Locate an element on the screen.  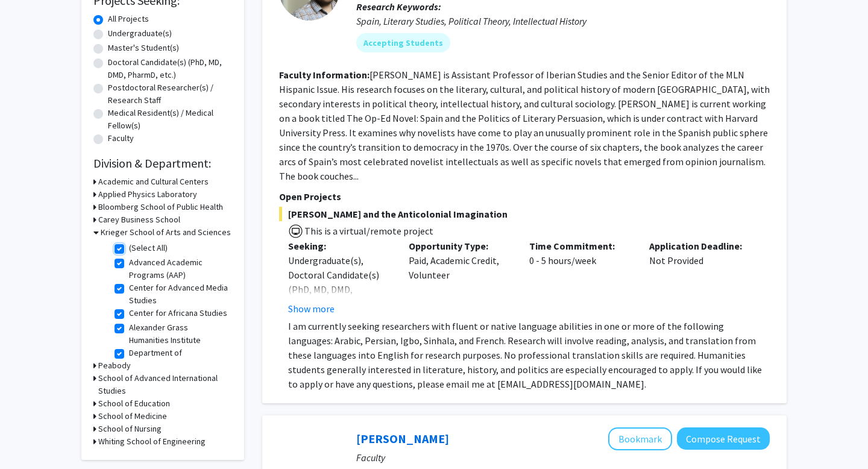
h3: Academic and Cultural Centers is located at coordinates (153, 182).